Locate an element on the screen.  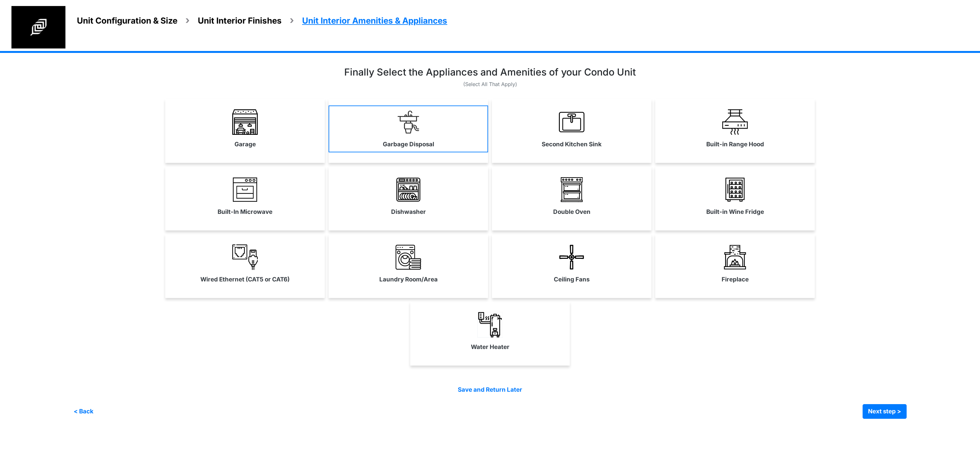
label: Ceiling Fans is located at coordinates (572, 280).